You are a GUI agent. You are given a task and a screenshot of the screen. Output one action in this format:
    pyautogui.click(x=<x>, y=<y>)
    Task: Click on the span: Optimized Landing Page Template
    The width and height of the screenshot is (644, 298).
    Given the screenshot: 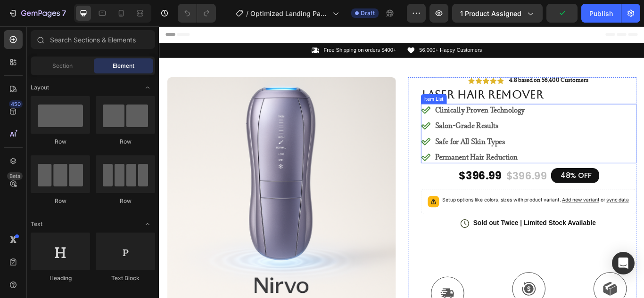 What is the action you would take?
    pyautogui.click(x=289, y=13)
    